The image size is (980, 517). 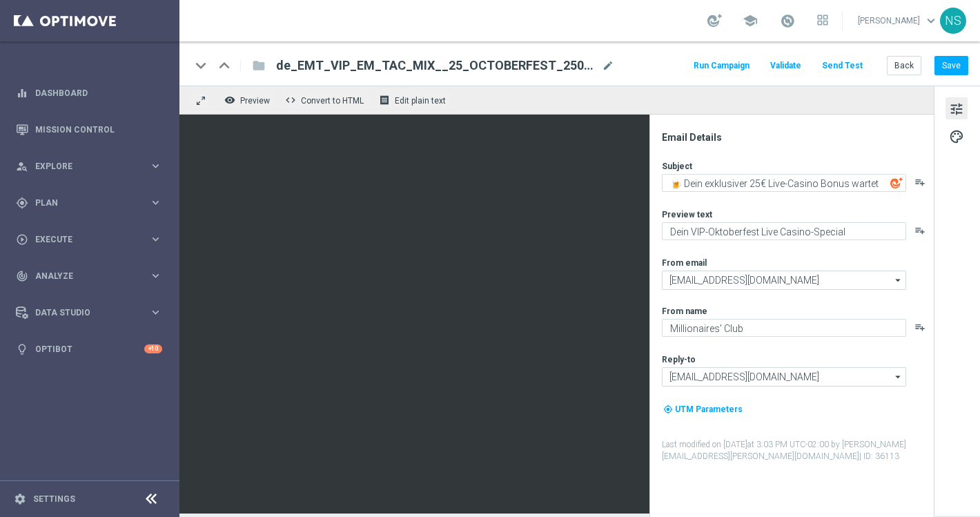 I want to click on span: tune, so click(x=957, y=109).